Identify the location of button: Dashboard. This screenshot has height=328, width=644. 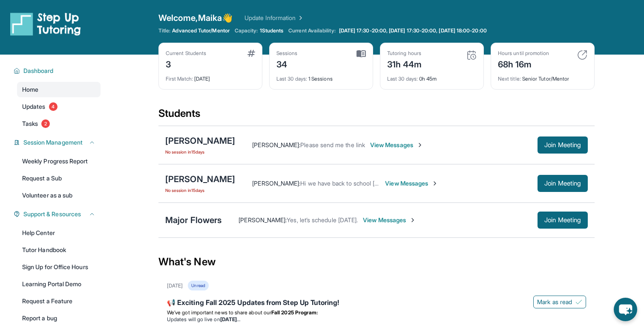
(58, 71).